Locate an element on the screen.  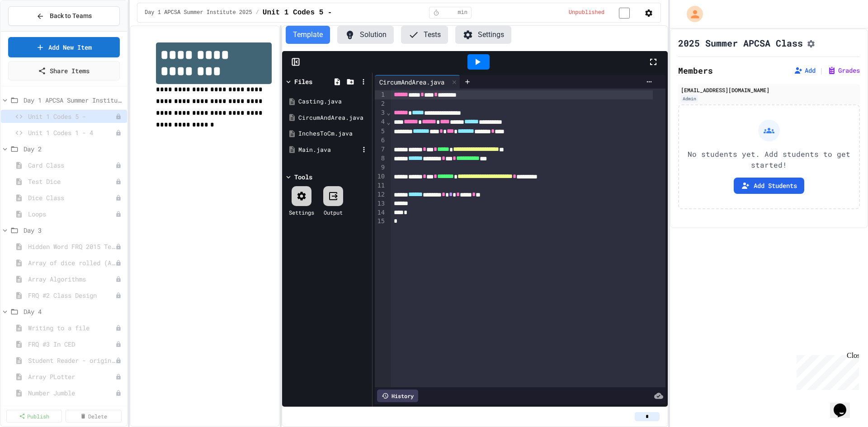
span: Array of dice rolled (A histogram) is located at coordinates (71, 262).